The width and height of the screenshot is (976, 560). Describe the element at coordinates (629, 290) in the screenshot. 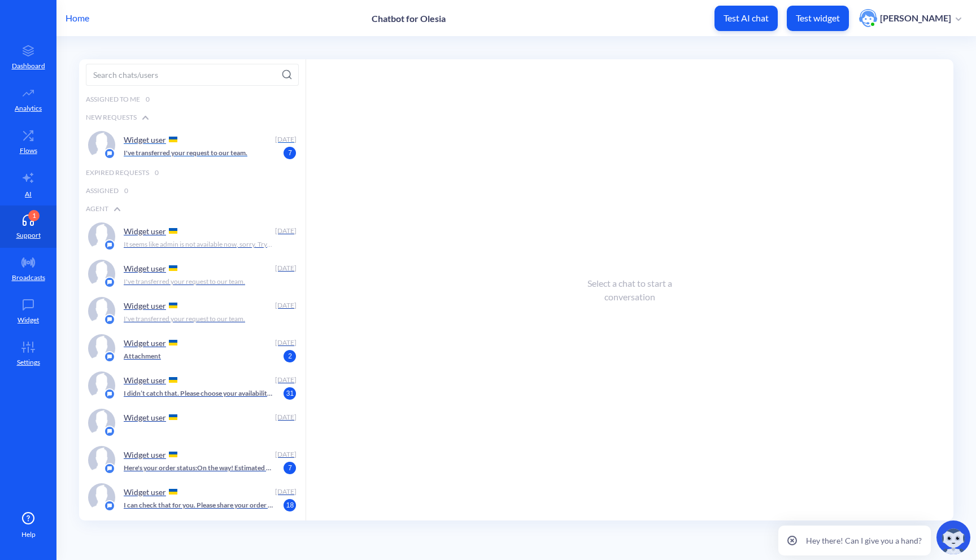

I see `div: Select a chat to start a conversation` at that location.